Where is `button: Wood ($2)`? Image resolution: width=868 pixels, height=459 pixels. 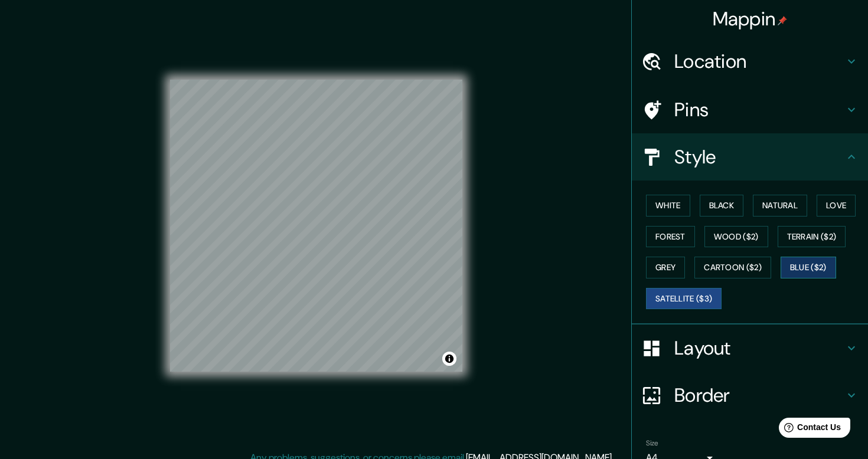 button: Wood ($2) is located at coordinates (736, 236).